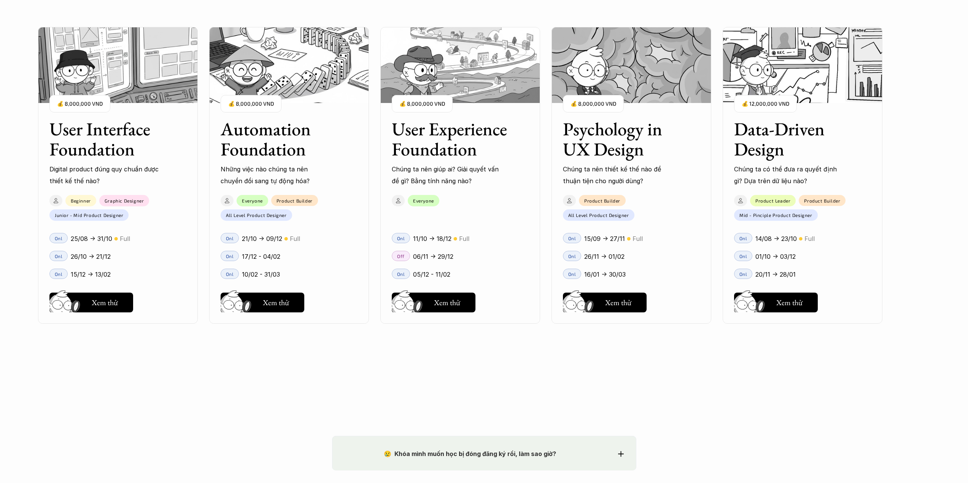  What do you see at coordinates (81, 201) in the screenshot?
I see `p: Beginner` at bounding box center [81, 201].